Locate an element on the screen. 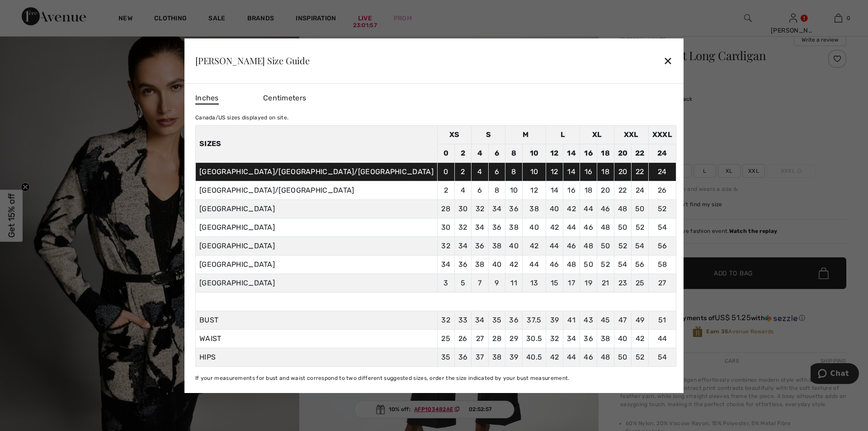 This screenshot has height=431, width=868. span: 27 is located at coordinates (480, 339).